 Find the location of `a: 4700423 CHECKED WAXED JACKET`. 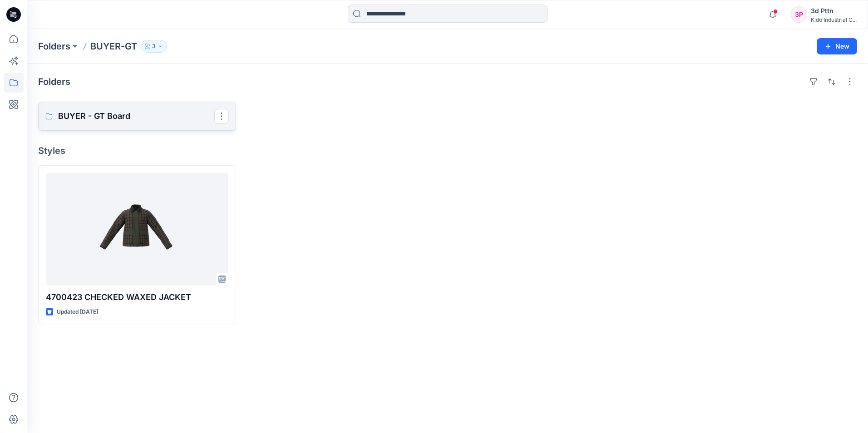

a: 4700423 CHECKED WAXED JACKET is located at coordinates (137, 229).